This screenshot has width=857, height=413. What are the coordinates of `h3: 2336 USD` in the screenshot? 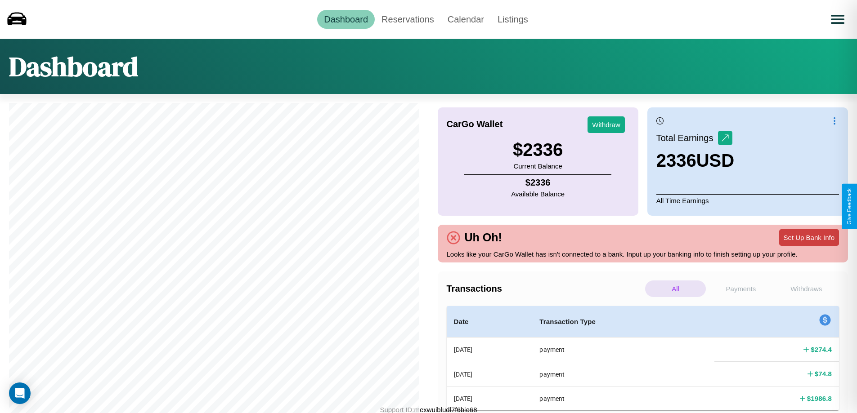 It's located at (695, 161).